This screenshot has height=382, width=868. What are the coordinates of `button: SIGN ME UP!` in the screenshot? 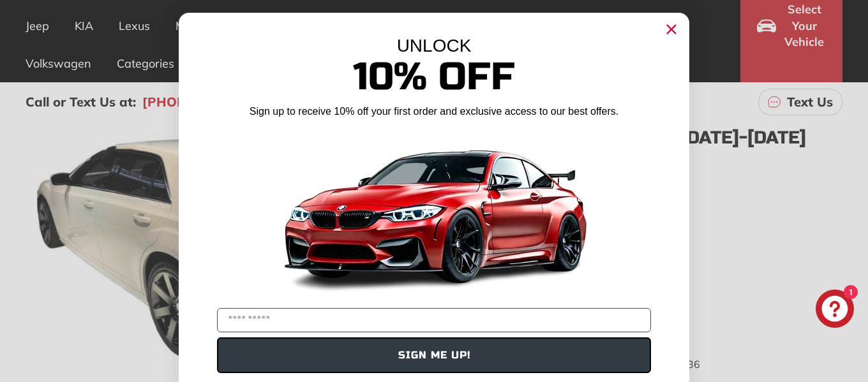 It's located at (434, 355).